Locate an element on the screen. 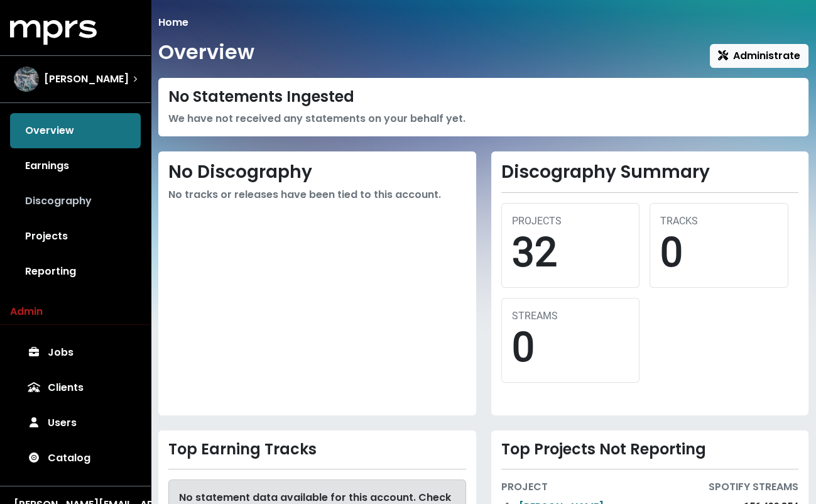  a: Projects is located at coordinates (75, 236).